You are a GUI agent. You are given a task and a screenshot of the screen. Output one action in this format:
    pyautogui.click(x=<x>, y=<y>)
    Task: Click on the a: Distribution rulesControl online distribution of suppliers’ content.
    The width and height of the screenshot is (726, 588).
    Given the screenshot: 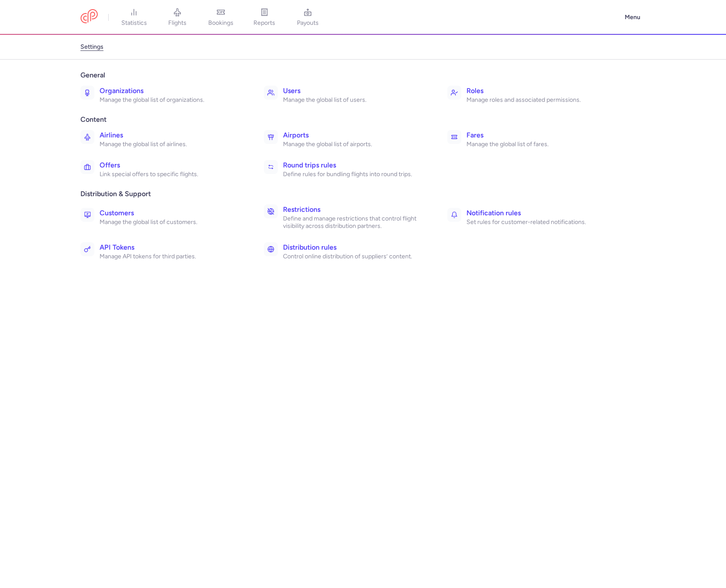 What is the action you would take?
    pyautogui.click(x=350, y=251)
    